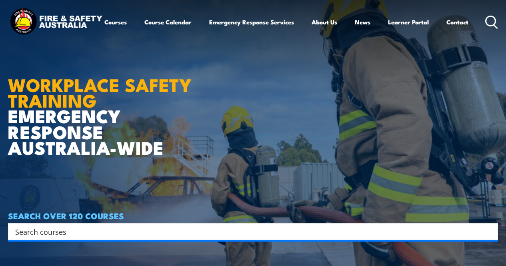  Describe the element at coordinates (249, 231) in the screenshot. I see `form: Search form` at that location.